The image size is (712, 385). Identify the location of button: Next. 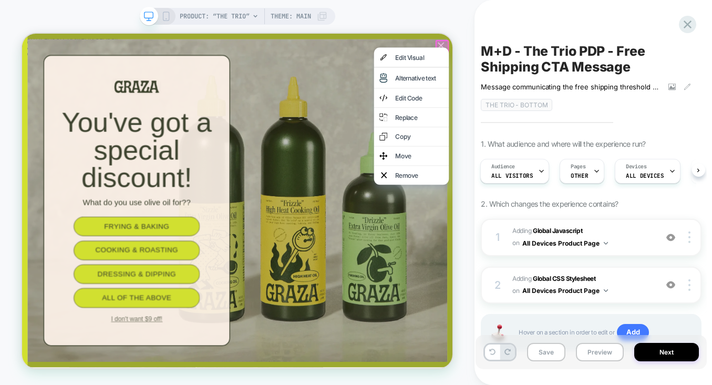
(666, 352).